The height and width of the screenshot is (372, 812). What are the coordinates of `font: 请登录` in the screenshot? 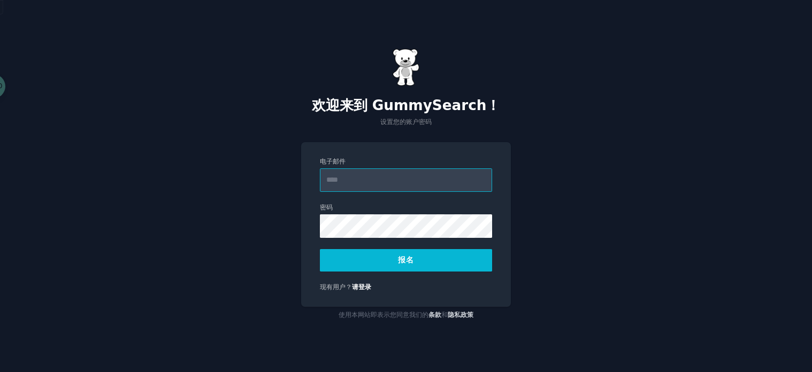 It's located at (362, 287).